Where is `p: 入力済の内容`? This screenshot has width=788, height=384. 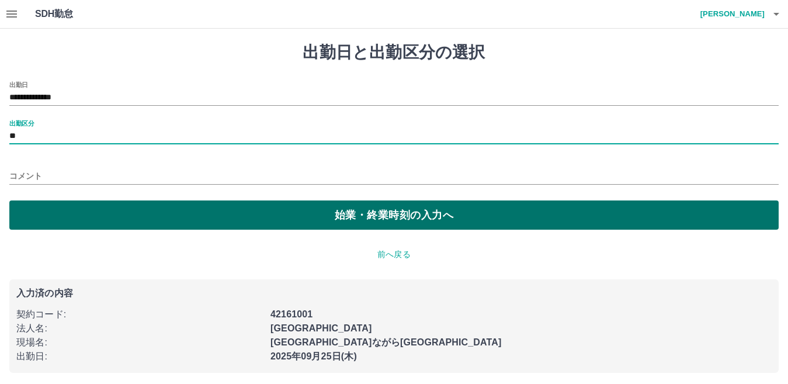
p: 入力済の内容 is located at coordinates (394, 293).